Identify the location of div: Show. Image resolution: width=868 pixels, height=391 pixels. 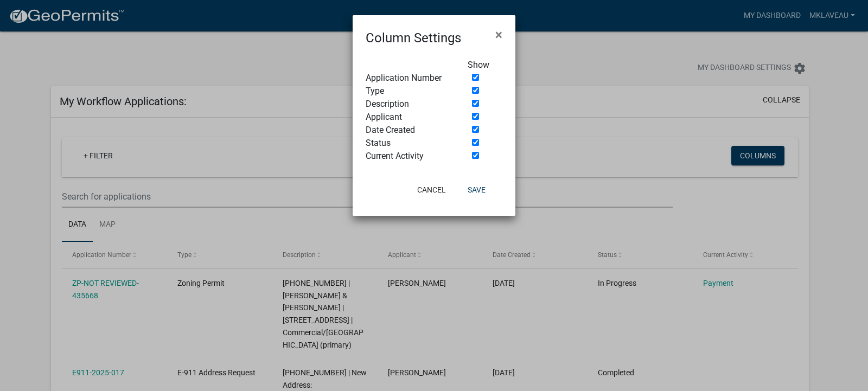
(485, 65).